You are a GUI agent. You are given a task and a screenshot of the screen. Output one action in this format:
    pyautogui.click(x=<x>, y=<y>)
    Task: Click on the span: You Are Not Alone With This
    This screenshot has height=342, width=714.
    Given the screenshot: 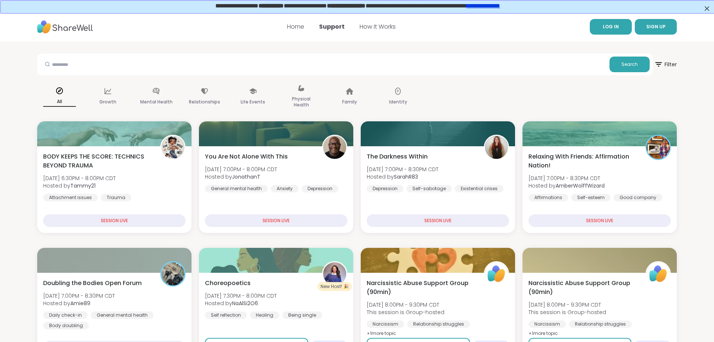 What is the action you would take?
    pyautogui.click(x=246, y=157)
    